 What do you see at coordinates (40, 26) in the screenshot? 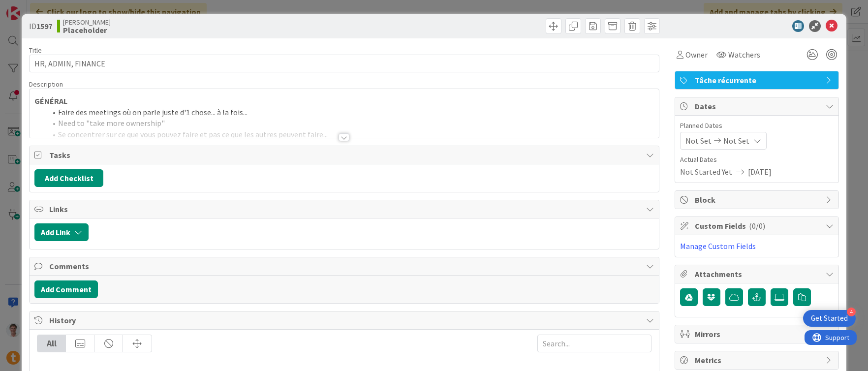
I see `span: ID` at bounding box center [40, 26].